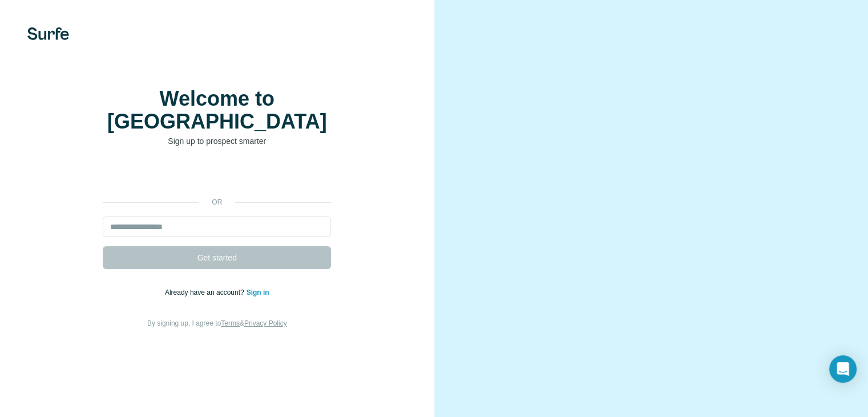 Image resolution: width=868 pixels, height=417 pixels. I want to click on a: Terms, so click(230, 323).